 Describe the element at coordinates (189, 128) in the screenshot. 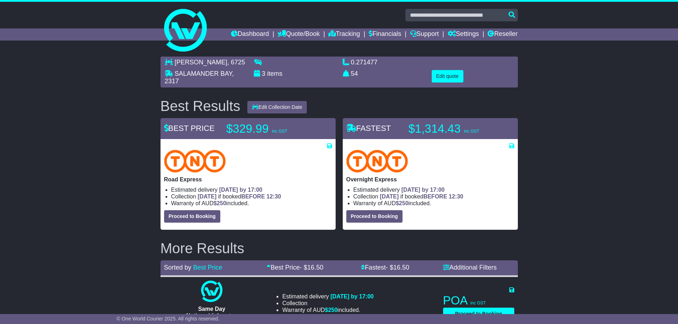

I see `span: BEST PRICE` at that location.